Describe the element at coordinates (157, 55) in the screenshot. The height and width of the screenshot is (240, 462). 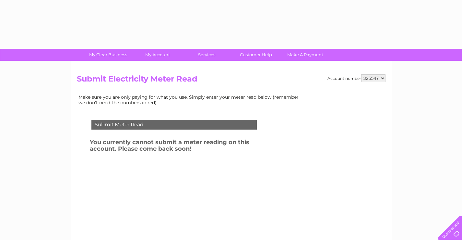
I see `a: My Account` at that location.